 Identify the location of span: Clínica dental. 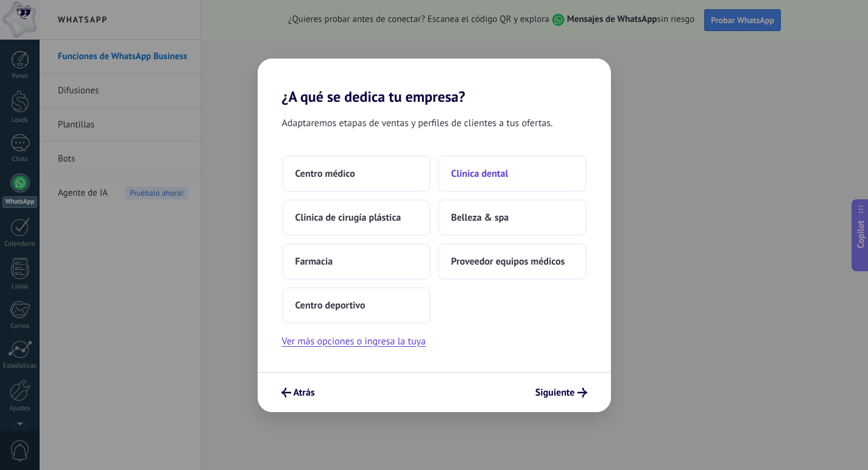
(480, 174).